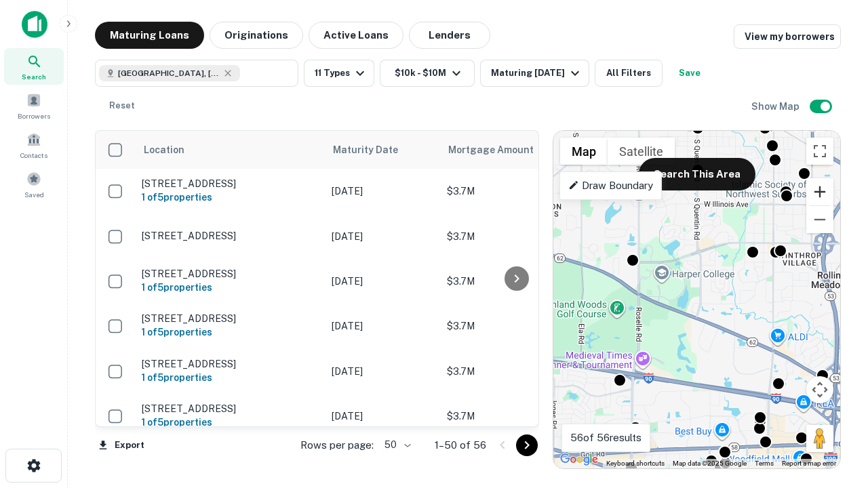 The image size is (868, 488). Describe the element at coordinates (374, 150) in the screenshot. I see `span: Maturity Date` at that location.